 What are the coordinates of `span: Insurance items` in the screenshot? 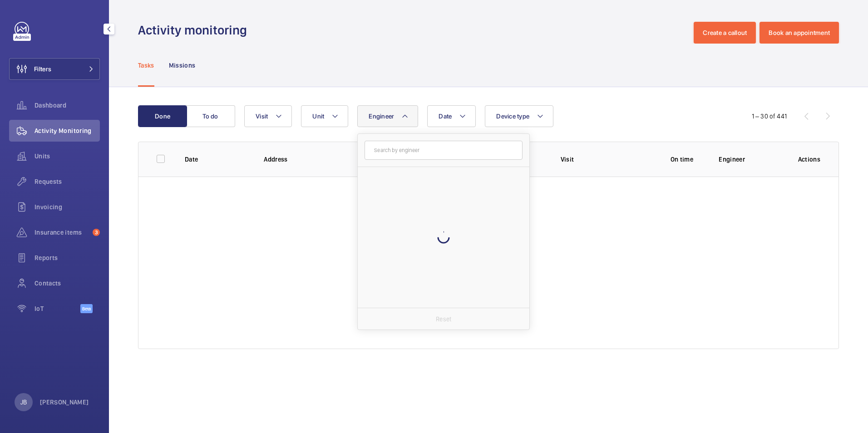 It's located at (61, 233).